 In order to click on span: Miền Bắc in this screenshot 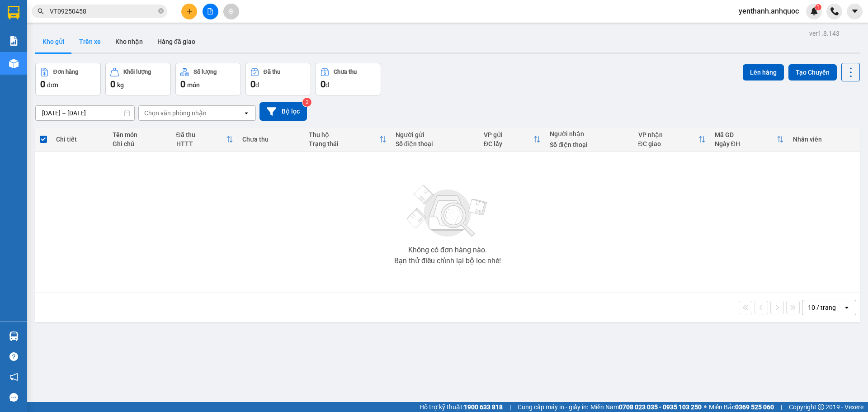, I will do `click(741, 407)`.